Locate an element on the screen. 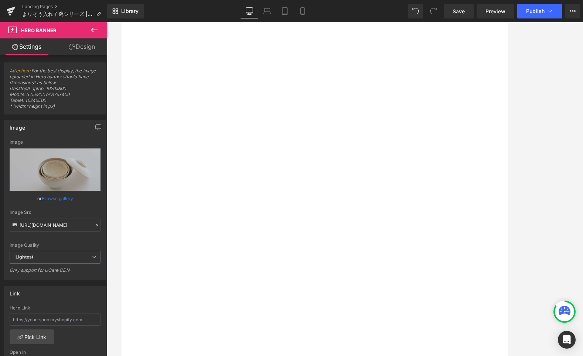  div: Link is located at coordinates (15, 292).